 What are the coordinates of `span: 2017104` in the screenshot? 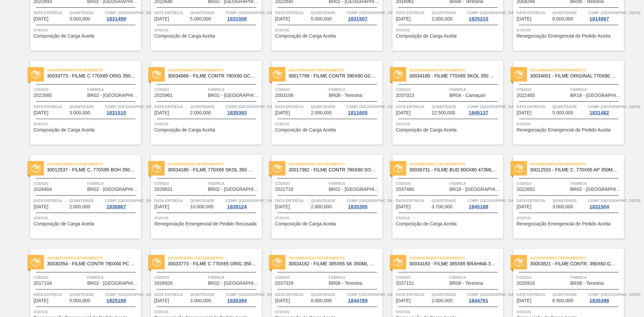 It's located at (43, 283).